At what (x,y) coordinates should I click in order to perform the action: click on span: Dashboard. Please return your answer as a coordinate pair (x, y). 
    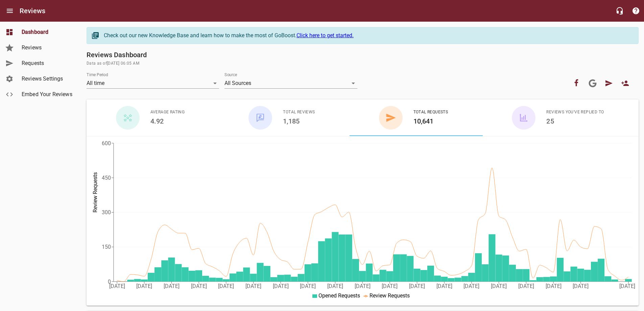
    Looking at the image, I should click on (48, 32).